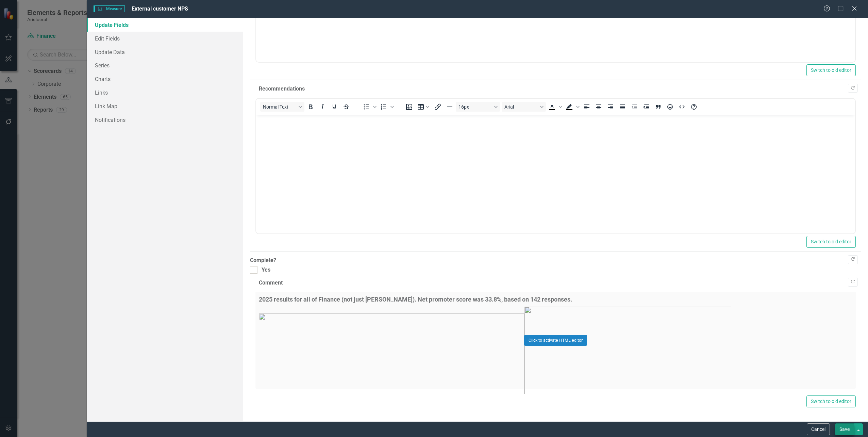 The height and width of the screenshot is (437, 868). Describe the element at coordinates (165, 92) in the screenshot. I see `a: Links` at that location.